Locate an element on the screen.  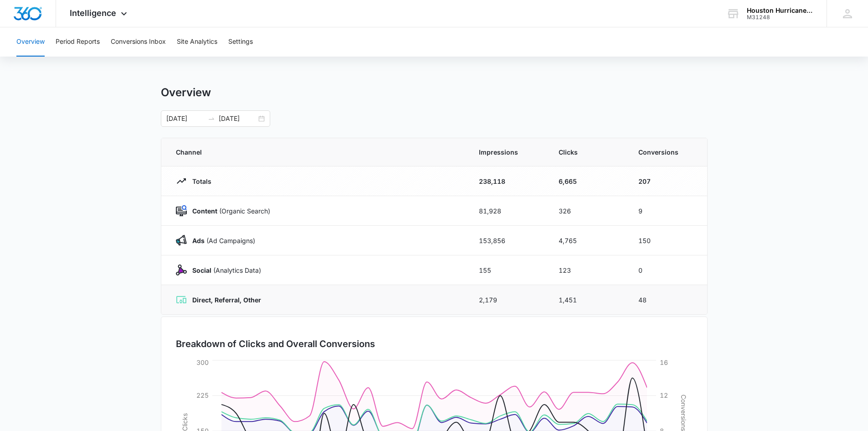
img: Ads is located at coordinates (182, 240).